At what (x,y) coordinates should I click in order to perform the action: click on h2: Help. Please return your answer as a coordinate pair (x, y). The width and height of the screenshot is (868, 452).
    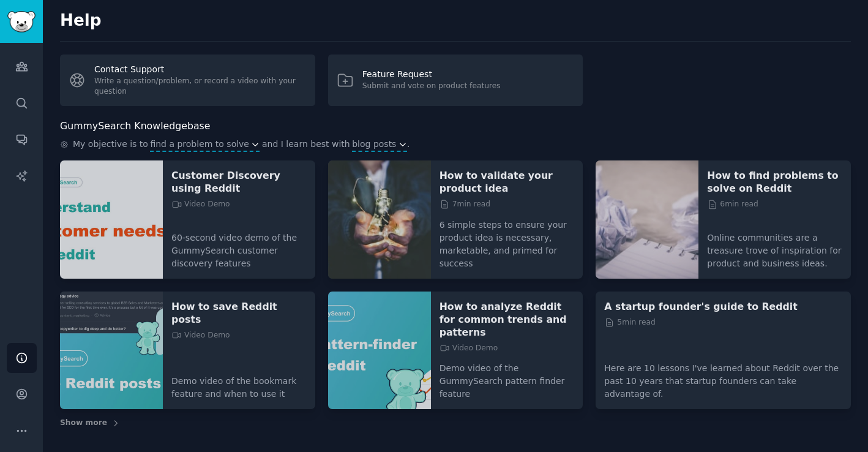
    Looking at the image, I should click on (456, 21).